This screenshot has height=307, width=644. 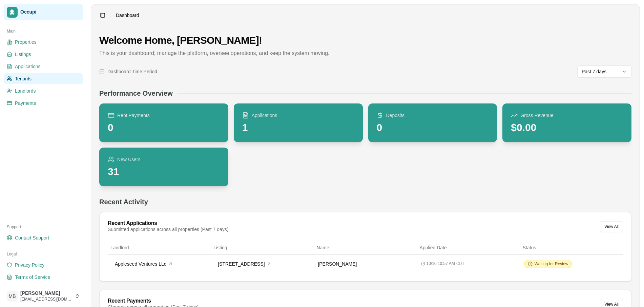 What do you see at coordinates (129, 159) in the screenshot?
I see `span: New Users` at bounding box center [129, 159].